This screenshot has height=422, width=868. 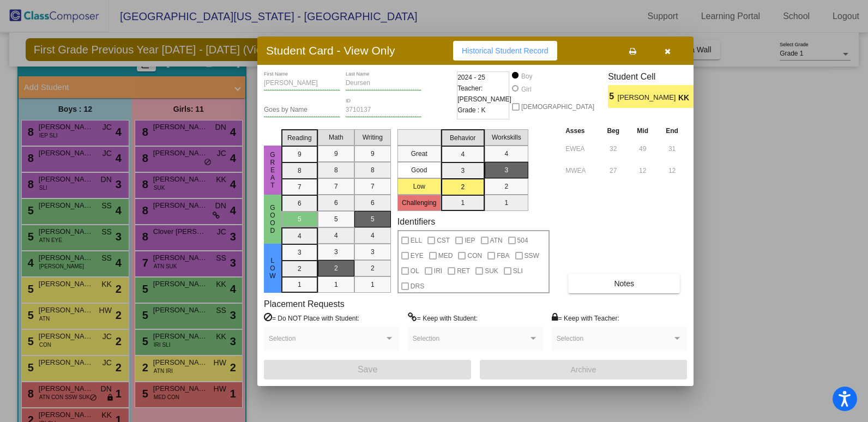 What do you see at coordinates (526, 76) in the screenshot?
I see `div: Boy` at bounding box center [526, 76].